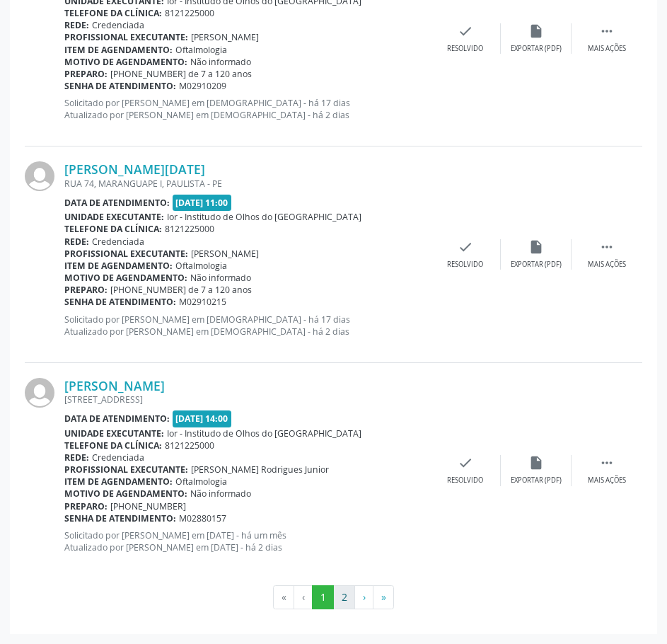 The image size is (667, 644). I want to click on button: Go to page 2, so click(344, 598).